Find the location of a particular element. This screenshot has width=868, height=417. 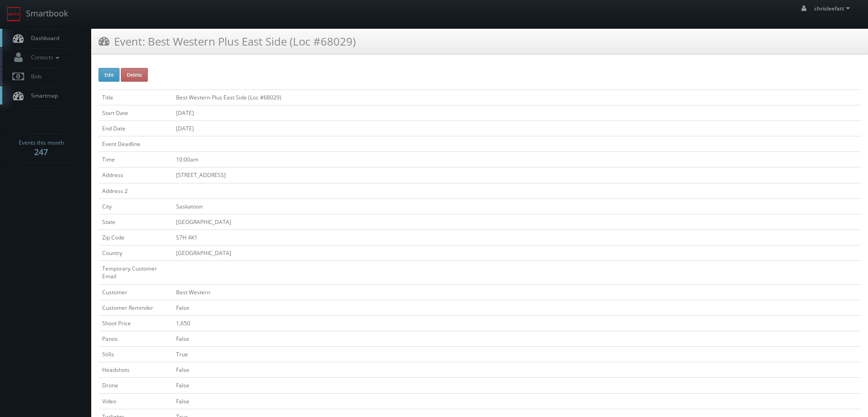

td: Start Date is located at coordinates (135, 113).